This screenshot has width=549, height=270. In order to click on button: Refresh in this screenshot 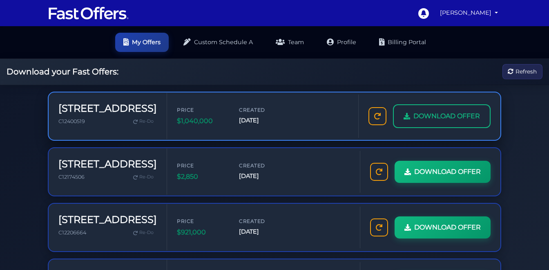, I will do `click(523, 71)`.